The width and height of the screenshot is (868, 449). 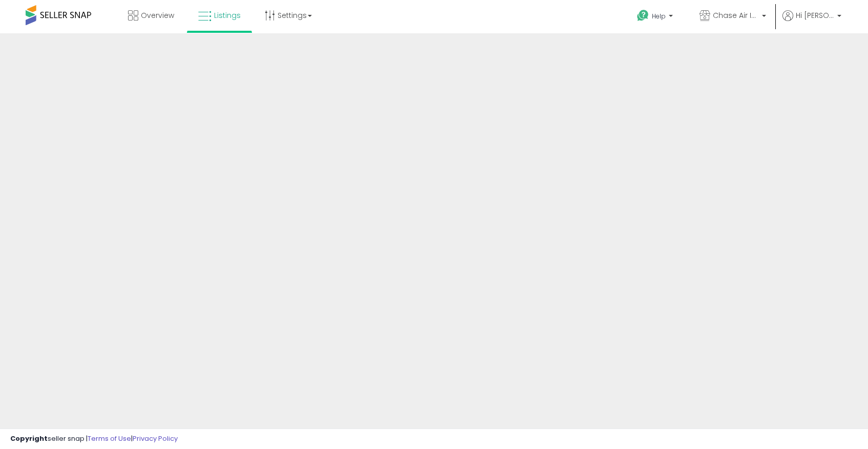 I want to click on a: Help, so click(x=656, y=17).